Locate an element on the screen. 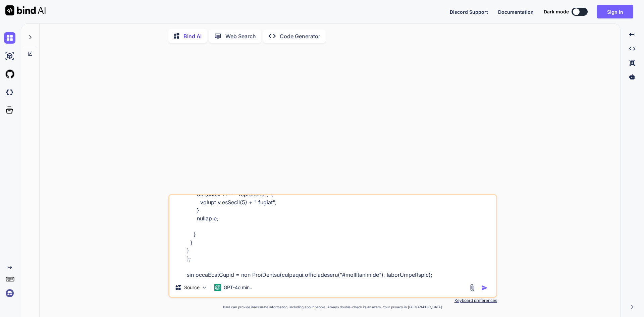 The height and width of the screenshot is (317, 644). button: Discord Support is located at coordinates (469, 12).